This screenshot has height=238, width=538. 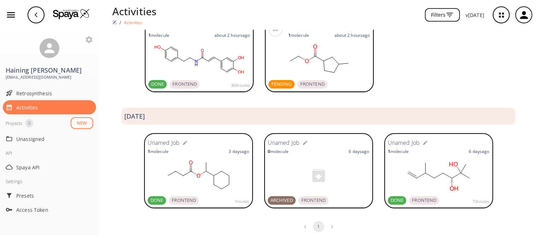 I want to click on img: Spaya logo, so click(x=115, y=22).